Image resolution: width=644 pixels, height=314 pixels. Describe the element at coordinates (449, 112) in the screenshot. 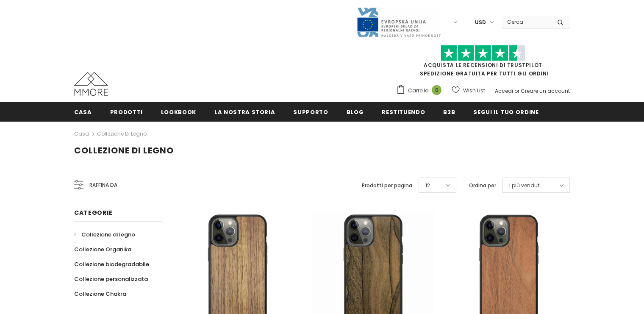

I see `span: B2B` at that location.